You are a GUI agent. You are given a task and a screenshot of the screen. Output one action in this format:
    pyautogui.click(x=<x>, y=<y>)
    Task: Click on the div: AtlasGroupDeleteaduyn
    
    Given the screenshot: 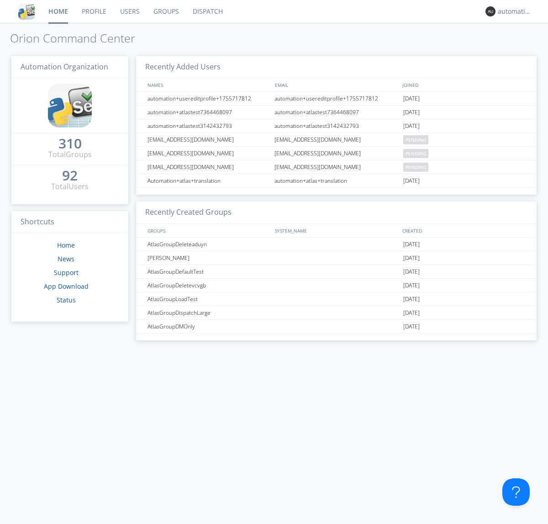 What is the action you would take?
    pyautogui.click(x=208, y=244)
    